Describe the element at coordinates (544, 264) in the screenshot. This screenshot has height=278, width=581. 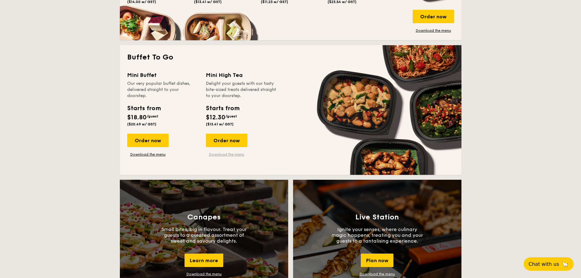
I see `span: Chat with us` at that location.